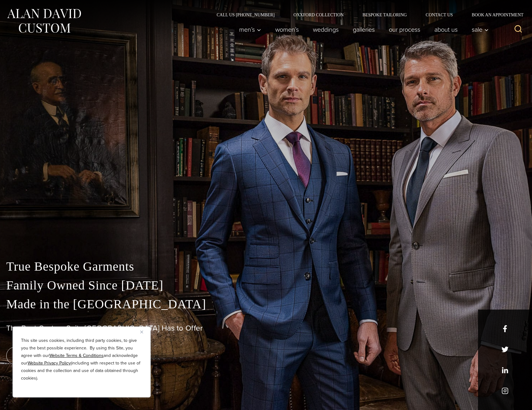  I want to click on u: Website Terms & Conditions, so click(76, 356).